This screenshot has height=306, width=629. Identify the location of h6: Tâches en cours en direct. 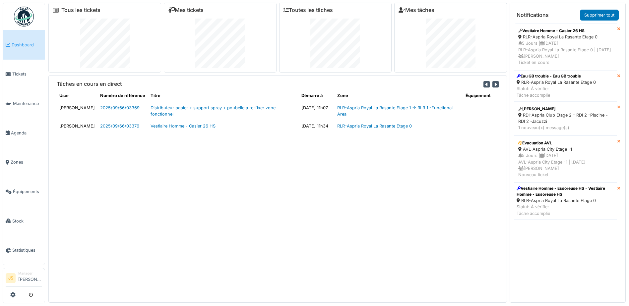
(89, 84).